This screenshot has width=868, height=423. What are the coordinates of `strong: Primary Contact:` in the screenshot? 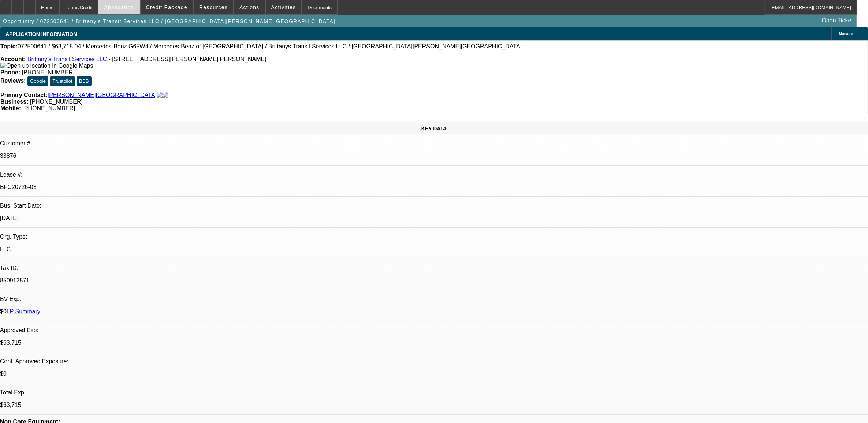 It's located at (24, 95).